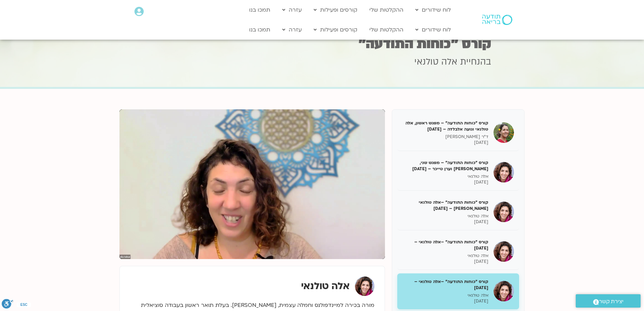 The width and height of the screenshot is (644, 311). Describe the element at coordinates (504, 291) in the screenshot. I see `img: קורס "כוחות התודעה" –אלה טולנאי – 17/06/25` at that location.